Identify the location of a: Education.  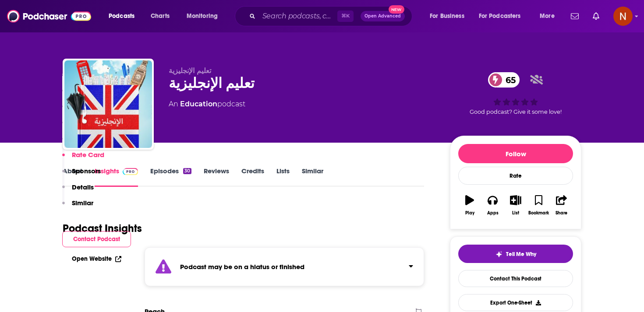
(198, 104).